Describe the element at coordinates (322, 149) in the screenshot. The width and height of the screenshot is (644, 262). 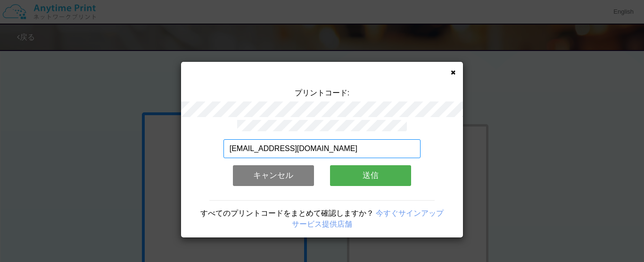
I see `input: メールアドレス` at that location.